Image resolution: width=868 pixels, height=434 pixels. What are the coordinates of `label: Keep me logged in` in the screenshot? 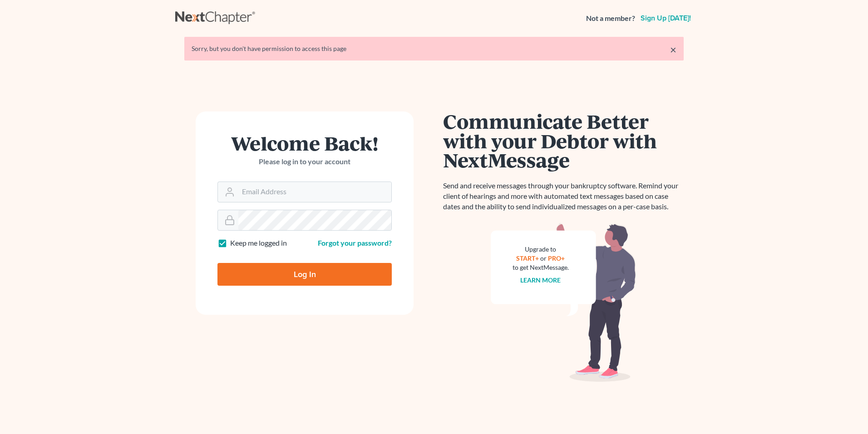 It's located at (259, 243).